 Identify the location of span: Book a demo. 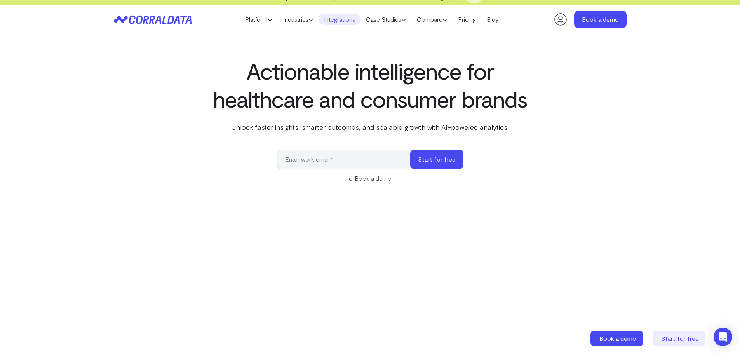
(617, 338).